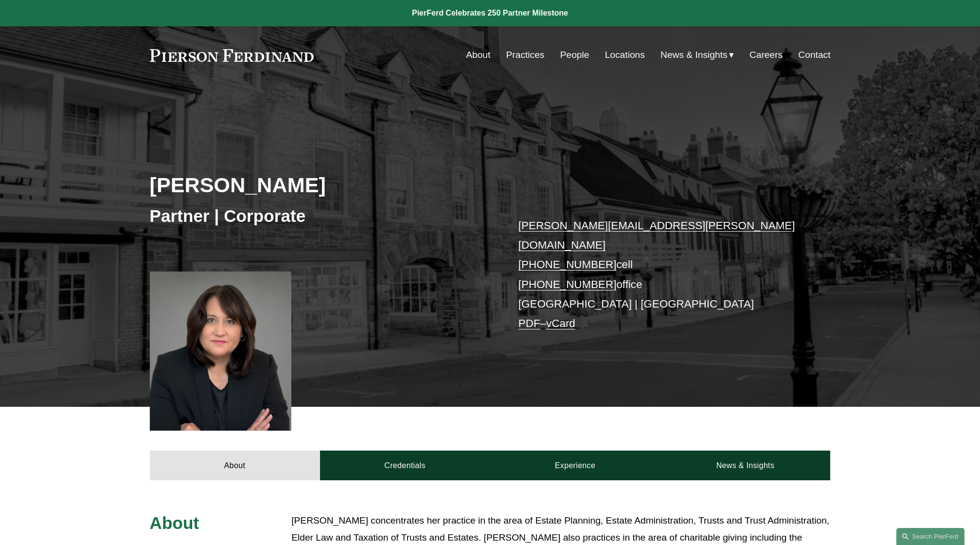  Describe the element at coordinates (525, 55) in the screenshot. I see `a: Practices` at that location.